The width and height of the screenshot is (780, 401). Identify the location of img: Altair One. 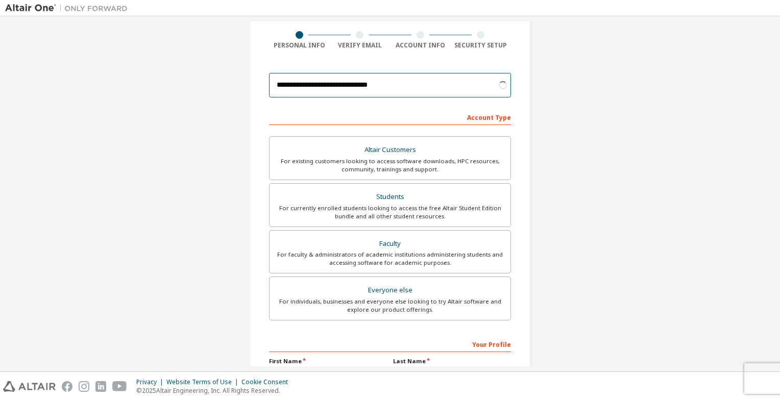
(69, 8).